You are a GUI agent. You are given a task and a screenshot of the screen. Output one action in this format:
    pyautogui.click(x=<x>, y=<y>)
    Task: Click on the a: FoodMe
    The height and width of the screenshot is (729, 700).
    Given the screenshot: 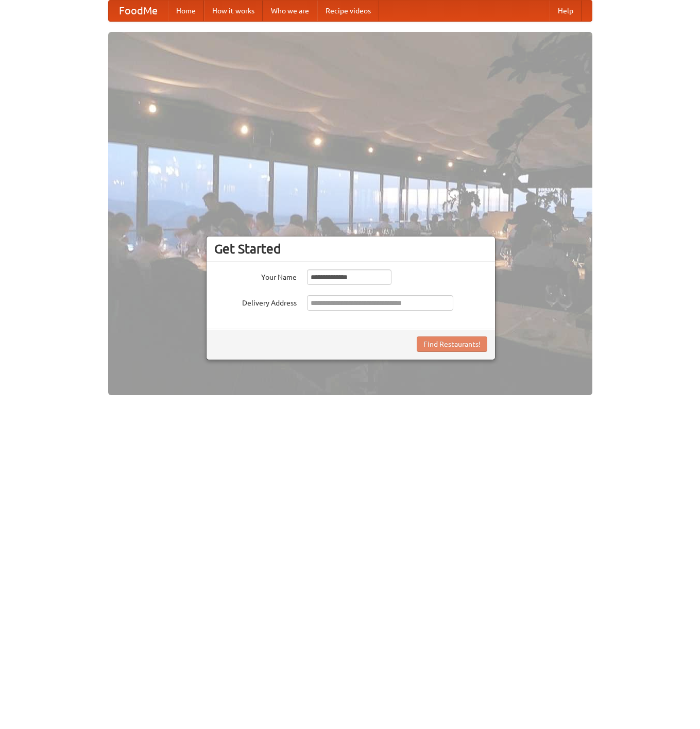 What is the action you would take?
    pyautogui.click(x=138, y=11)
    